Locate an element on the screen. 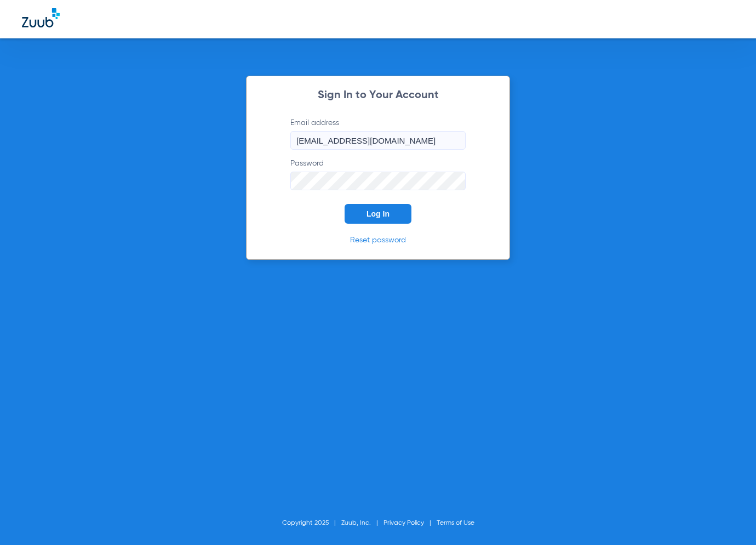 This screenshot has height=545, width=756. label: Email address is located at coordinates (378, 133).